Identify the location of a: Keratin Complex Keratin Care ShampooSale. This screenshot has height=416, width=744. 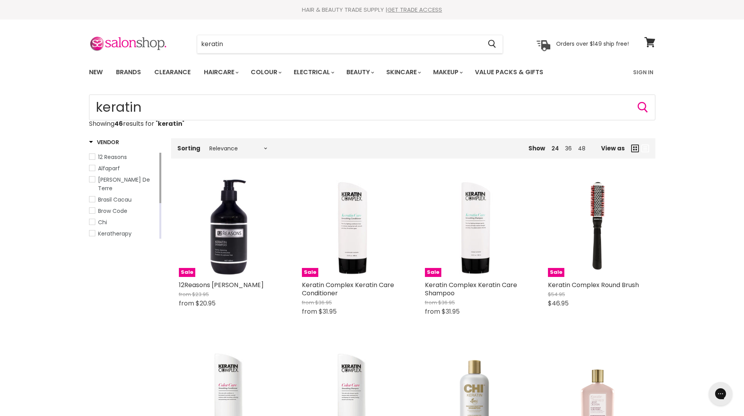
(475, 227).